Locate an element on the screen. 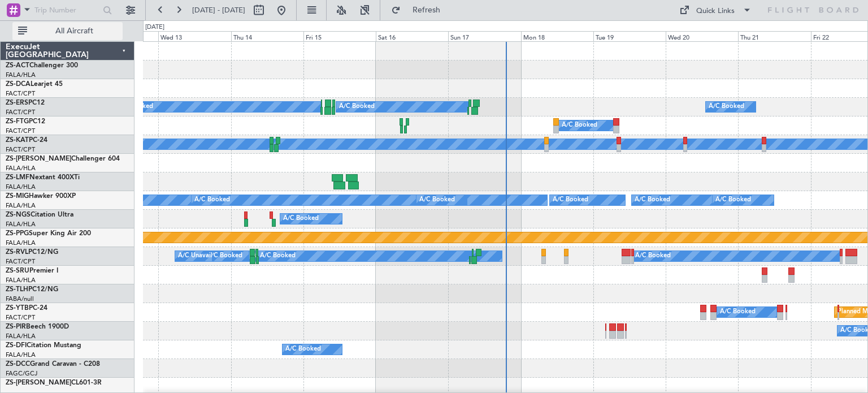  span: All Aircraft is located at coordinates (74, 31).